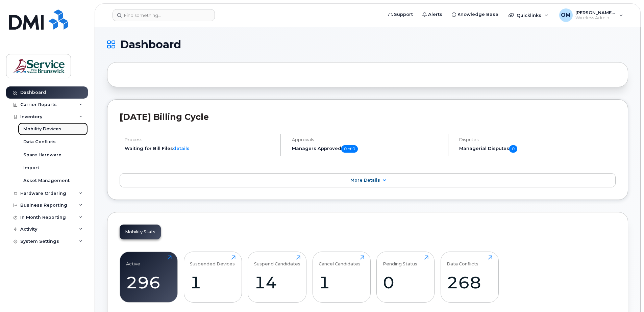 The image size is (644, 312). I want to click on li: Waiting for Bill Files, so click(200, 148).